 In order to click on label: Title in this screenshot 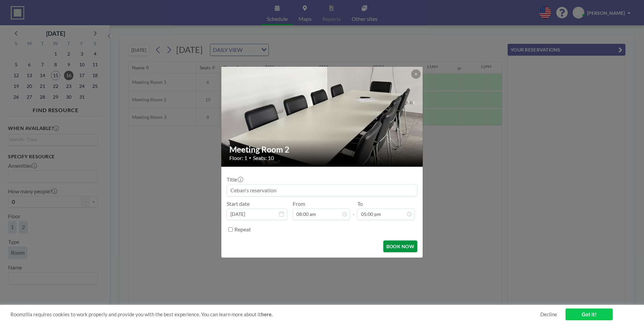, I will do `click(234, 179)`.